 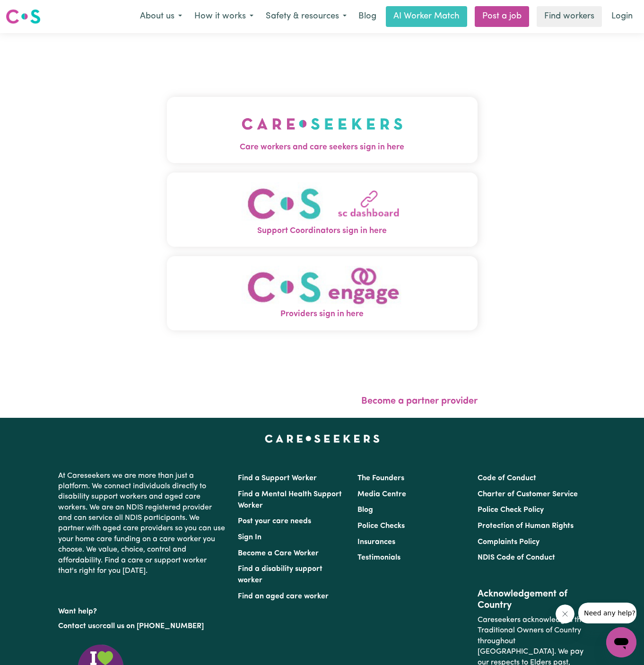 I want to click on a: Media Centre, so click(x=382, y=494).